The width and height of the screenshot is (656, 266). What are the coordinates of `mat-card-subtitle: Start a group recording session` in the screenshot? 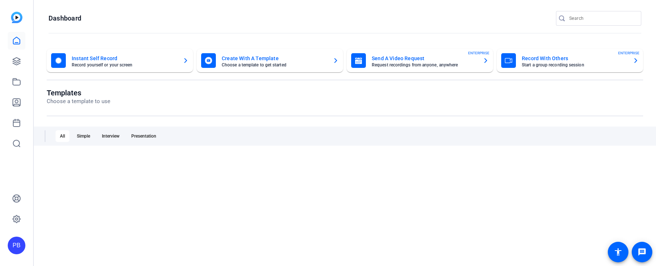 It's located at (574, 65).